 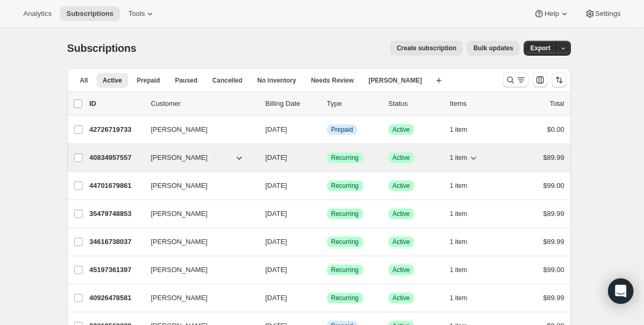 I want to click on button: Sort the results, so click(x=559, y=80).